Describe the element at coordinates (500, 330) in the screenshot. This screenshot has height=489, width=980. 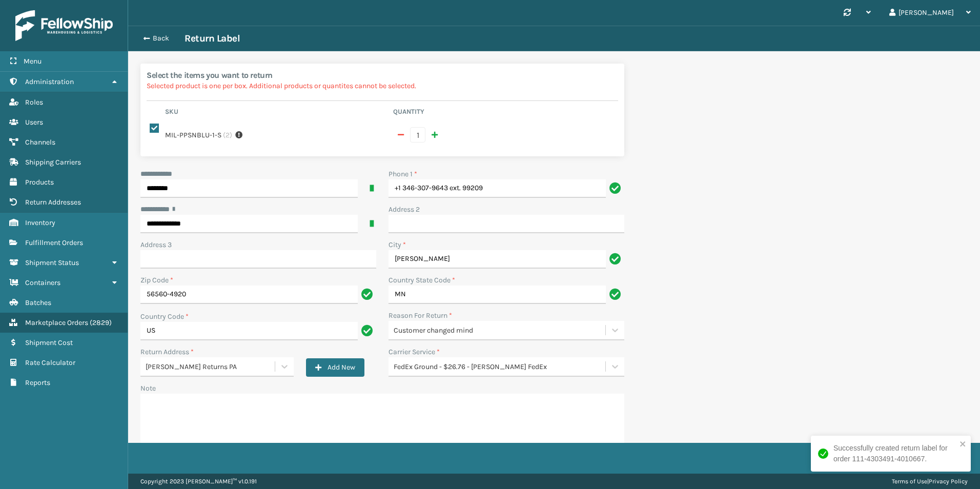
I see `div: Customer changed mind` at that location.